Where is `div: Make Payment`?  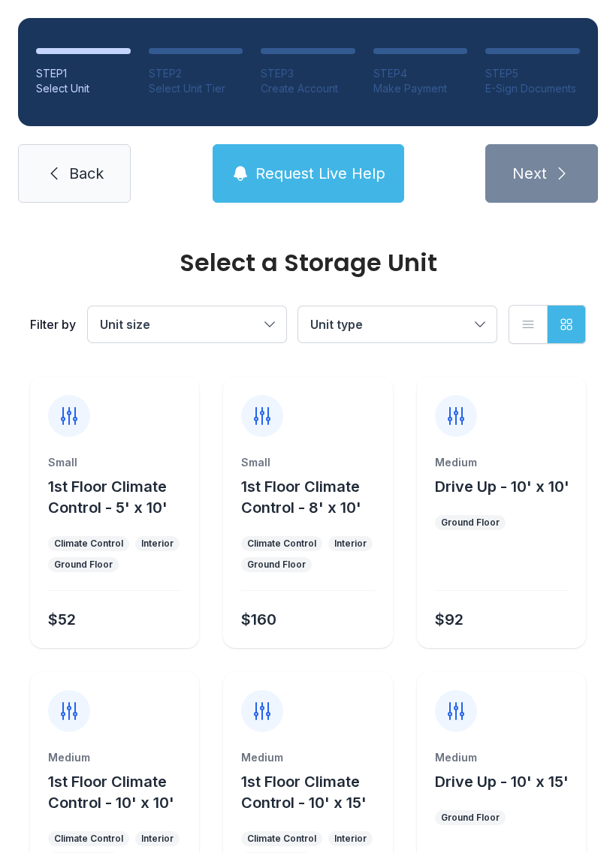 div: Make Payment is located at coordinates (420, 89).